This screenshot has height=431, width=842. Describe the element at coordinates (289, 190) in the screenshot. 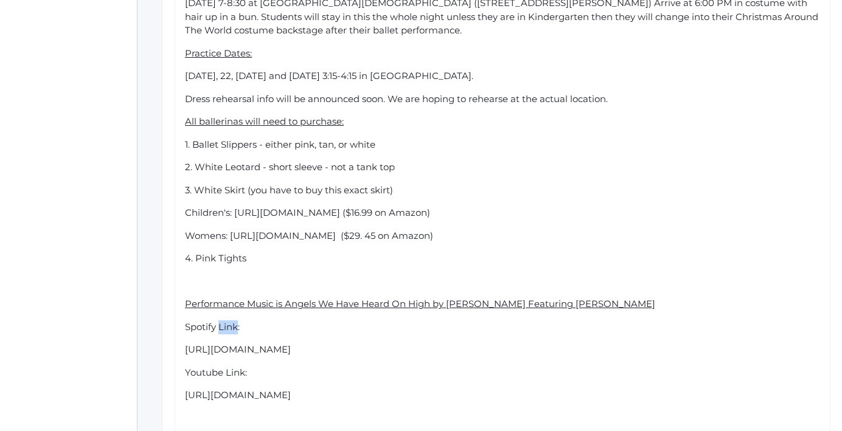

I see `span: 3. White Skirt (you have to buy this exact skirt)` at that location.